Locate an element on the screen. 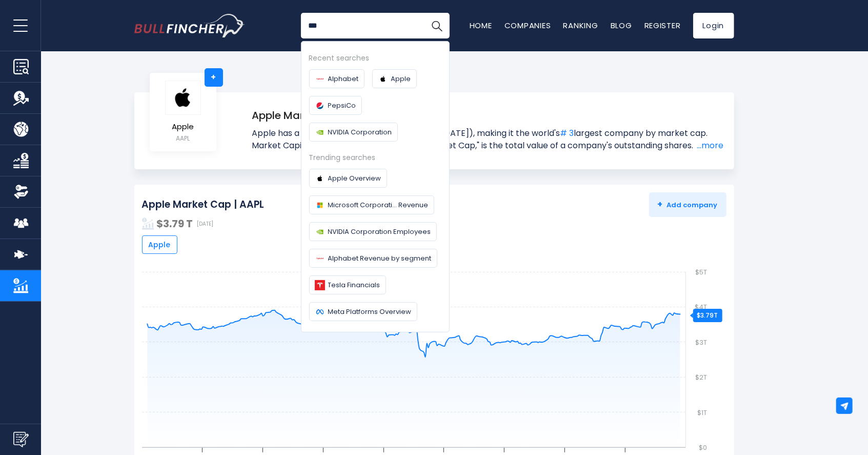  span: Alphabet is located at coordinates (343, 79).